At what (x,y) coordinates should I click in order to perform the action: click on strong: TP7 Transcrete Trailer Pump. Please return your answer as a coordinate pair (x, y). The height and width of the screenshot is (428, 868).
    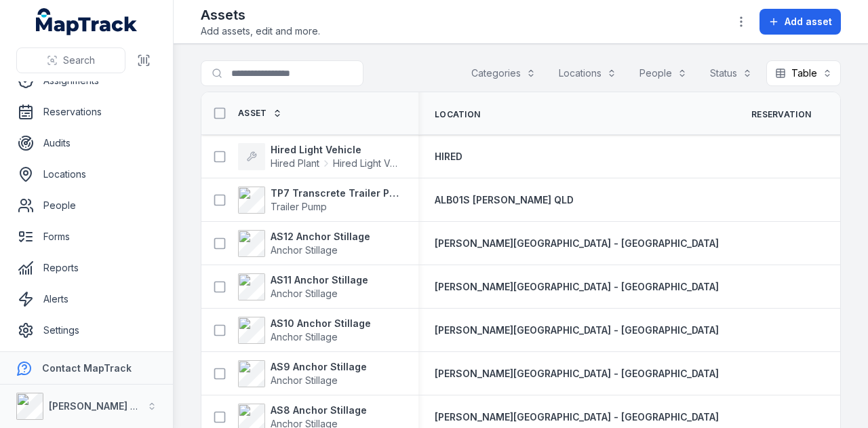
    Looking at the image, I should click on (336, 193).